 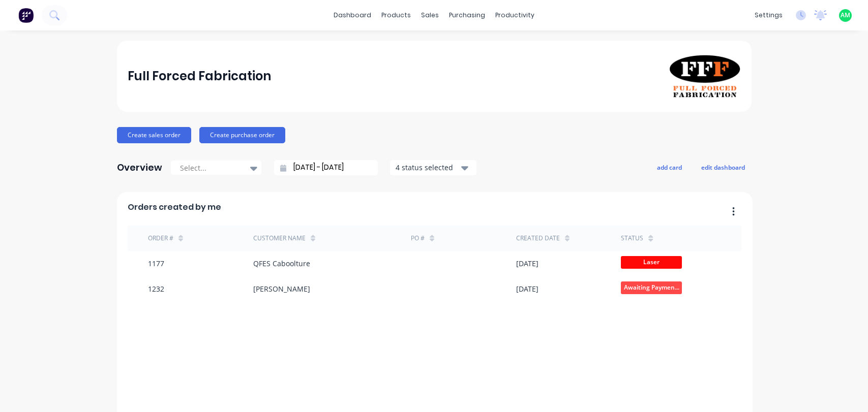 What do you see at coordinates (651, 287) in the screenshot?
I see `span: Awaiting Paymen...` at bounding box center [651, 287].